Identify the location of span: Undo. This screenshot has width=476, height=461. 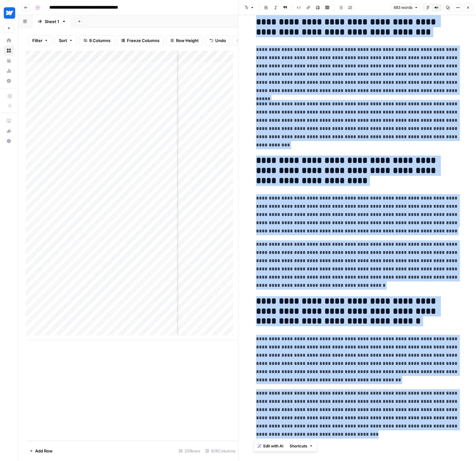
(221, 41).